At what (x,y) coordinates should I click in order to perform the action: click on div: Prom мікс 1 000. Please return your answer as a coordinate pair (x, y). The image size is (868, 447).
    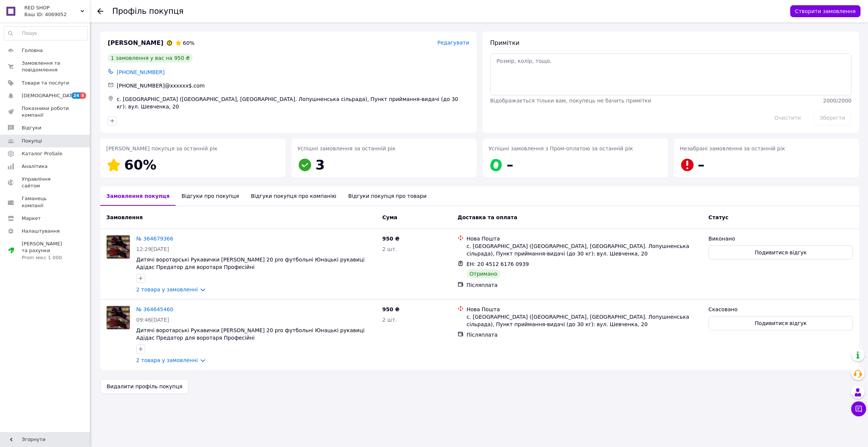
    Looking at the image, I should click on (45, 258).